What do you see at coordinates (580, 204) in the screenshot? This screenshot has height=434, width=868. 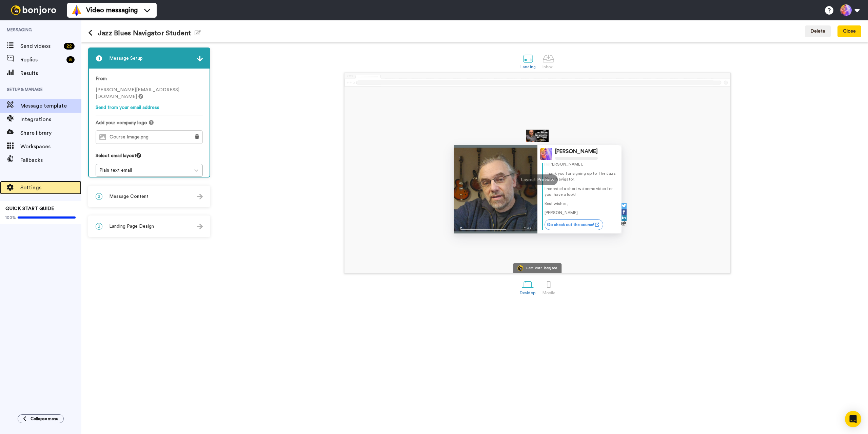 I see `p: Best wishes,` at bounding box center [580, 204].